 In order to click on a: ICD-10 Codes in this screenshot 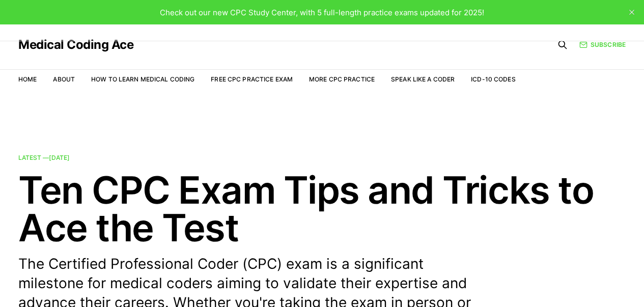, I will do `click(493, 79)`.